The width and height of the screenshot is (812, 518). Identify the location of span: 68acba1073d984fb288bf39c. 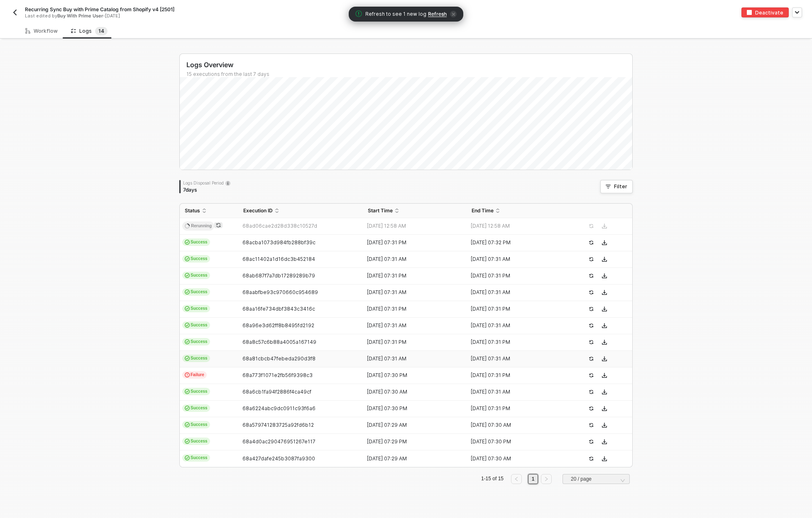
(279, 242).